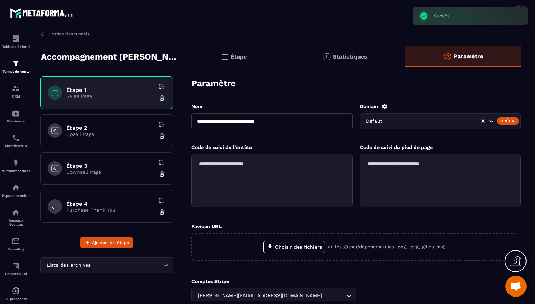  What do you see at coordinates (110, 172) in the screenshot?
I see `p: Downsell Page` at bounding box center [110, 172].